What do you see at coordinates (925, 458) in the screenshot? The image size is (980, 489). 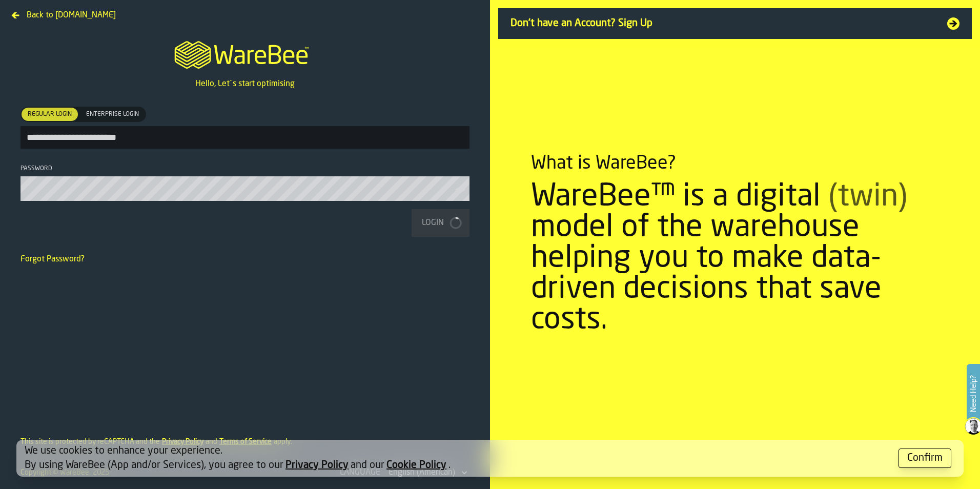 I see `button: button-` at bounding box center [925, 458].